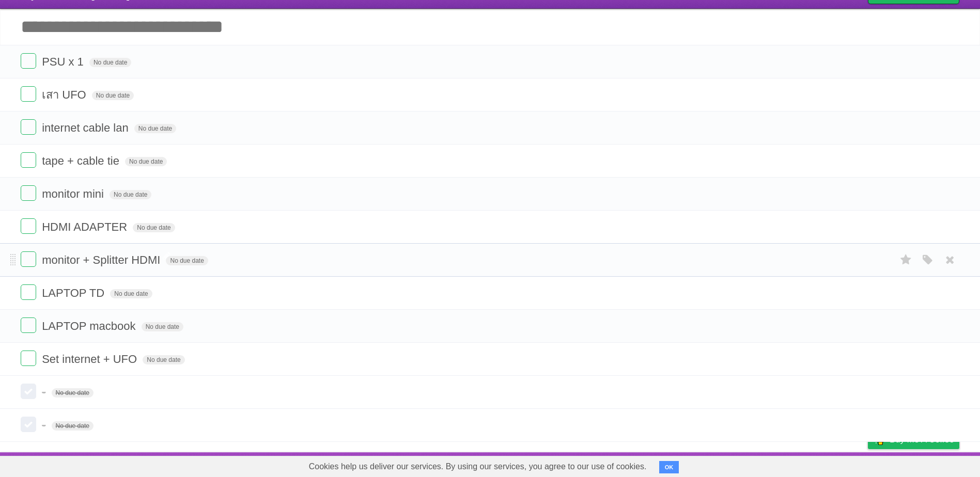  What do you see at coordinates (75, 293) in the screenshot?
I see `span: LAPTOP TD` at bounding box center [75, 293].